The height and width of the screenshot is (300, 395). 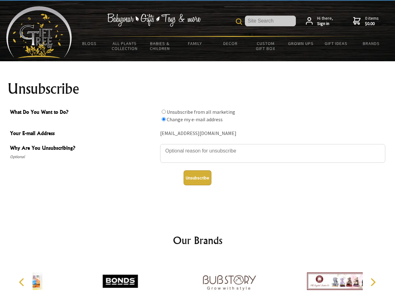 I want to click on strong: Sign in, so click(x=325, y=24).